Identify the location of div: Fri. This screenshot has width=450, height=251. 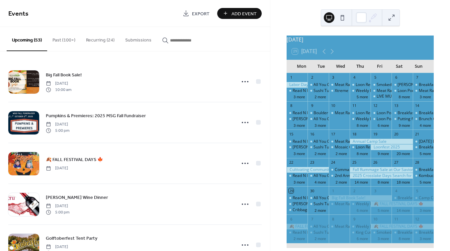
(379, 66).